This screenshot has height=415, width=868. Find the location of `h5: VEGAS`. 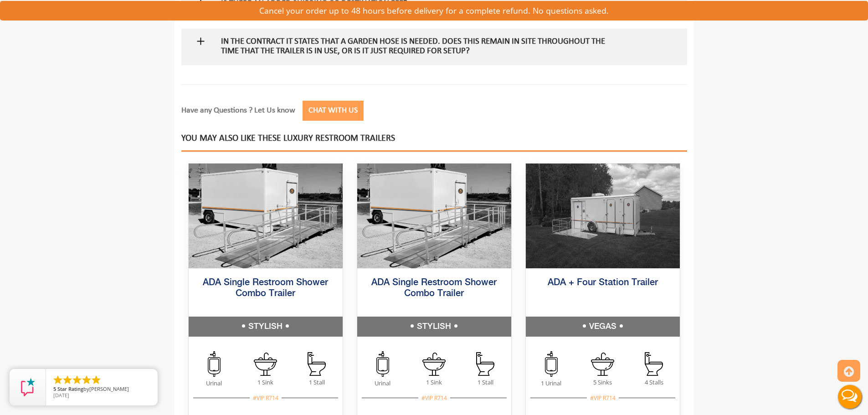

h5: VEGAS is located at coordinates (603, 327).